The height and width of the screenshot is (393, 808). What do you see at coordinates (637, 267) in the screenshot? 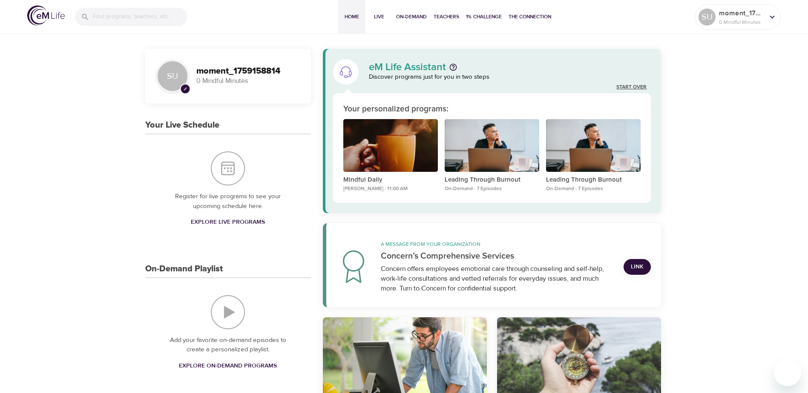
I see `span: Link` at bounding box center [637, 267].